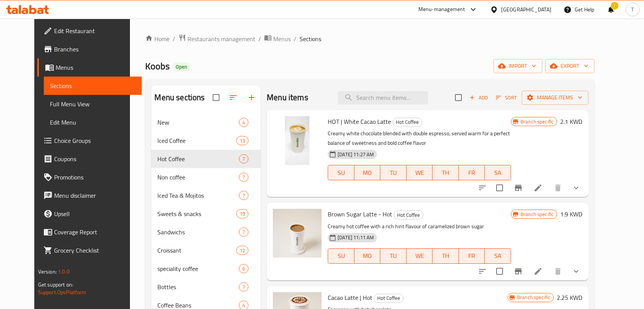 The height and width of the screenshot is (309, 644). I want to click on a: Grocery Checklist, so click(90, 250).